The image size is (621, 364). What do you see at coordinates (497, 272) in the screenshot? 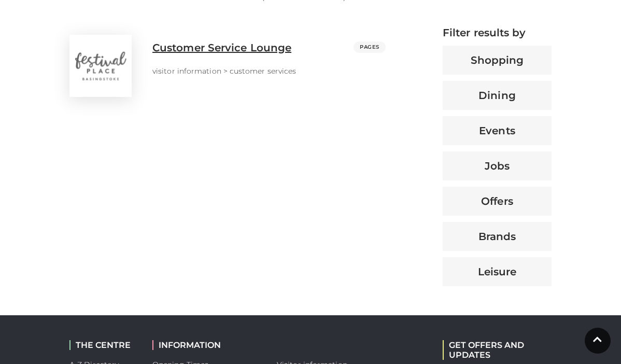
I see `button: Leisure` at bounding box center [497, 272].